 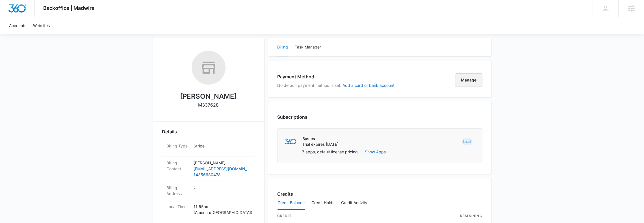 I want to click on div: Trial, so click(x=467, y=142).